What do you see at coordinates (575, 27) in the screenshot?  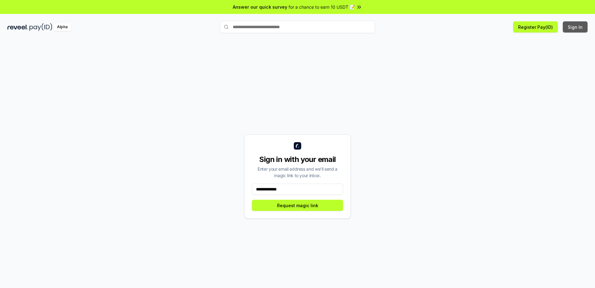 I see `button: Sign In` at bounding box center [575, 27].